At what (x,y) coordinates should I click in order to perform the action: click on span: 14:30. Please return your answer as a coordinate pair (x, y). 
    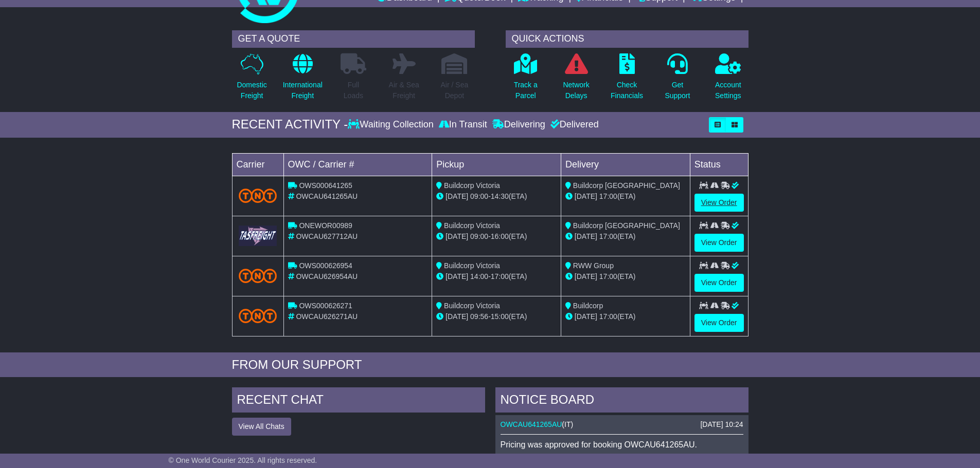
    Looking at the image, I should click on (499, 196).